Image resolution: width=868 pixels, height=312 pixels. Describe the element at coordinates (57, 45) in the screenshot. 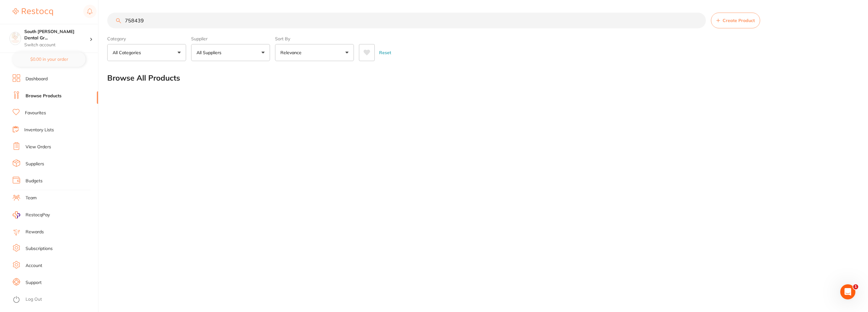

I see `p: Switch account` at that location.